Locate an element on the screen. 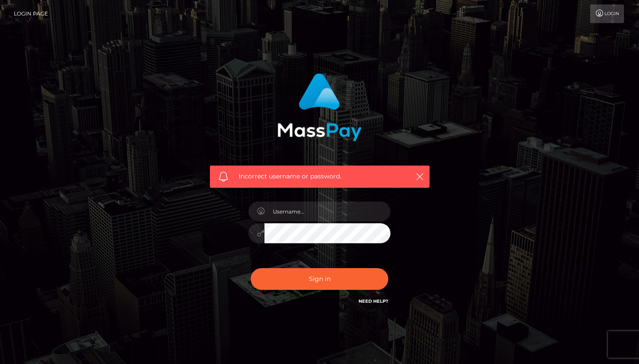 The width and height of the screenshot is (639, 364). a: Login is located at coordinates (607, 14).